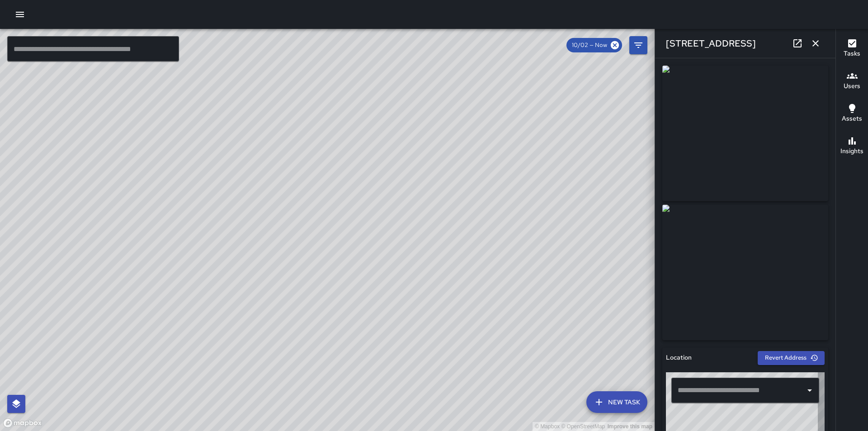 The image size is (868, 431). What do you see at coordinates (791, 358) in the screenshot?
I see `button: Revert Address` at bounding box center [791, 358].